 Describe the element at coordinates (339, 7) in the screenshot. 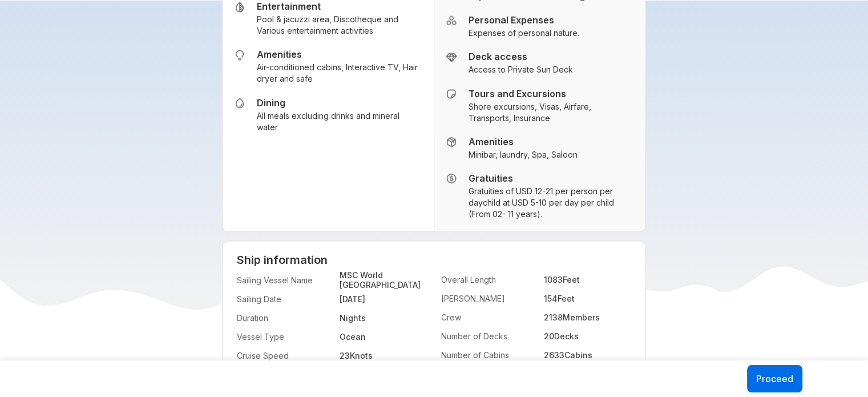

I see `h5: Entertainment` at that location.